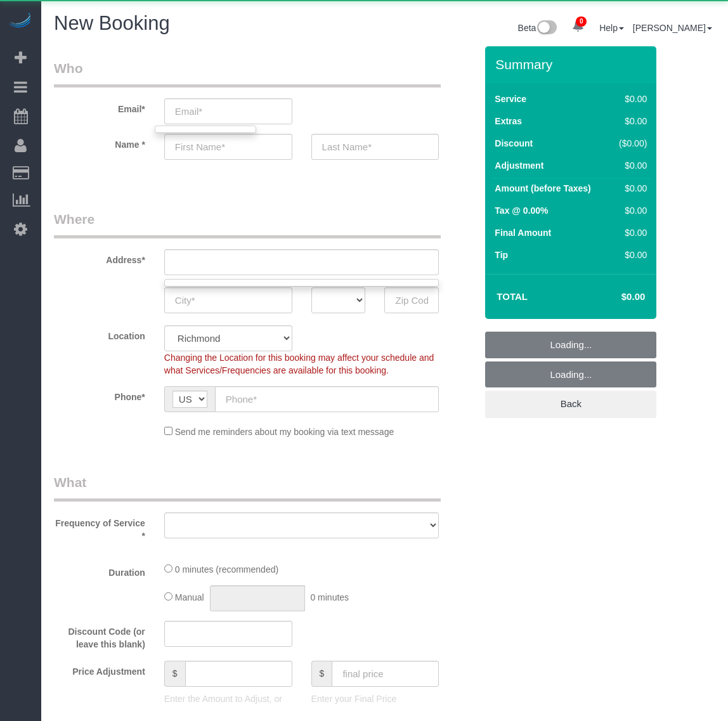 The image size is (728, 721). Describe the element at coordinates (247, 224) in the screenshot. I see `legend: Where` at that location.